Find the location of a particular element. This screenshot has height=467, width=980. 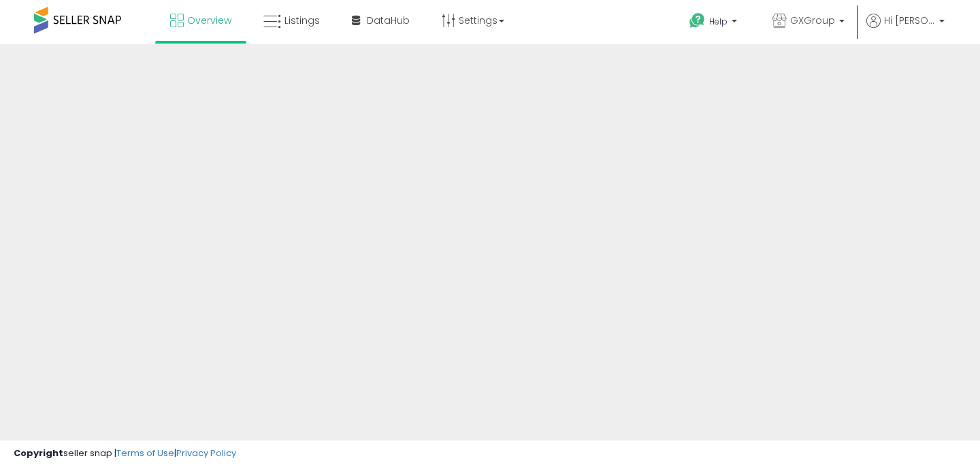

span: Help is located at coordinates (718, 21).